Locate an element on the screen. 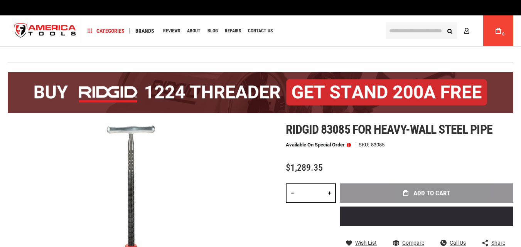  a: Reviews is located at coordinates (172, 31).